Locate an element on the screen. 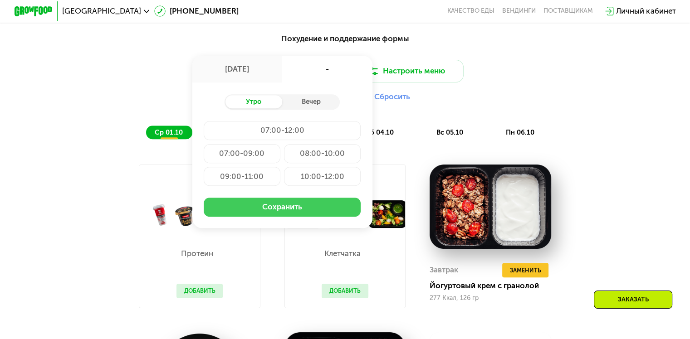 The height and width of the screenshot is (339, 690). button: Настроить меню is located at coordinates (406, 71).